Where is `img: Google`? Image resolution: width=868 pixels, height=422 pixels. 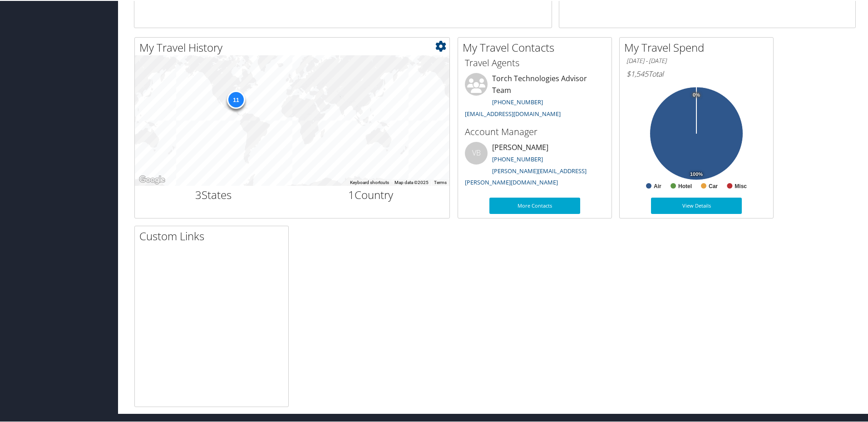
img: Google is located at coordinates (152, 179).